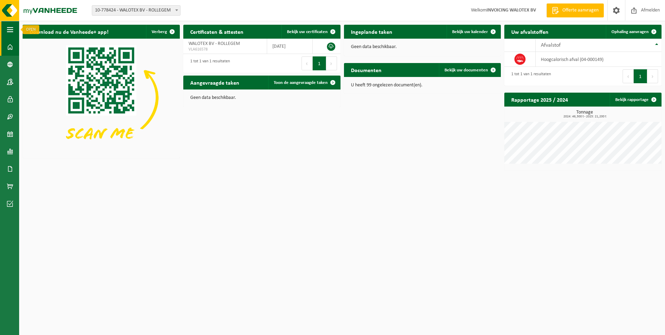 Image resolution: width=665 pixels, height=335 pixels. What do you see at coordinates (540, 99) in the screenshot?
I see `h2: Rapportage 2025 / 2024` at bounding box center [540, 99].